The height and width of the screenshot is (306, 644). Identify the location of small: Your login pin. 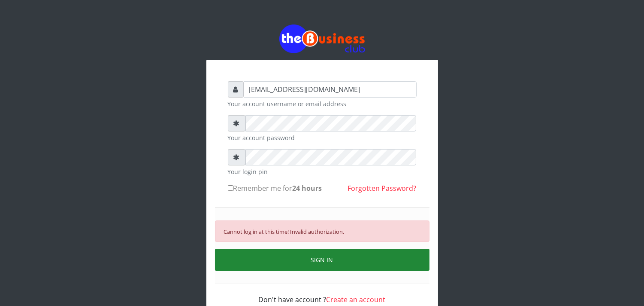
(322, 171).